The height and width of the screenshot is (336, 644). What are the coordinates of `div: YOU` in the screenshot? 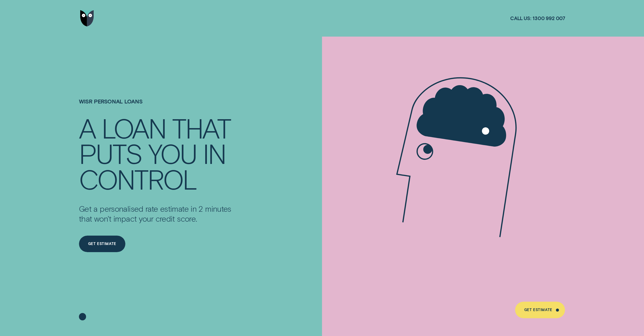 It's located at (173, 153).